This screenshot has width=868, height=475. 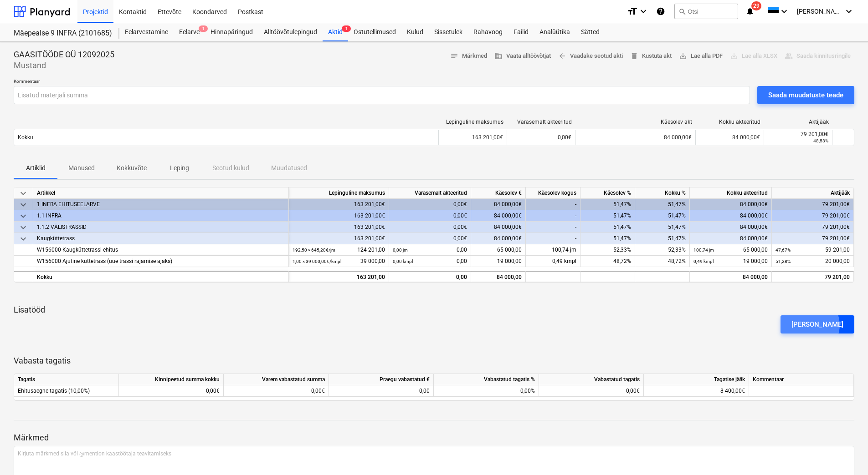 What do you see at coordinates (339, 262) in the screenshot?
I see `div: 39 000,00` at bounding box center [339, 262].